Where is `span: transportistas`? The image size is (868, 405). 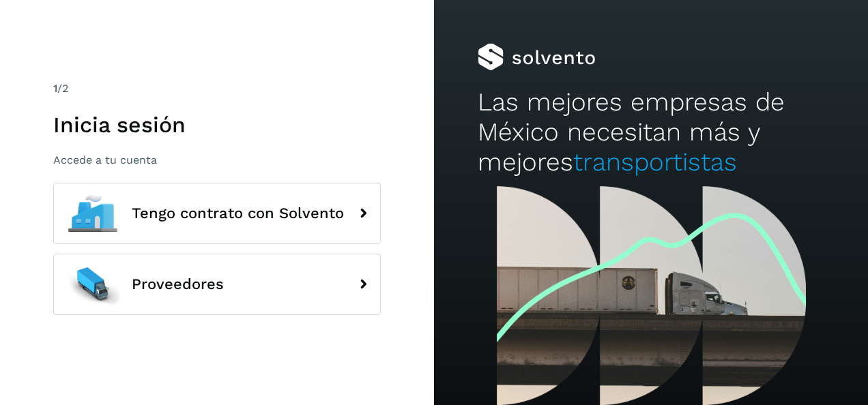
span: transportistas is located at coordinates (655, 162).